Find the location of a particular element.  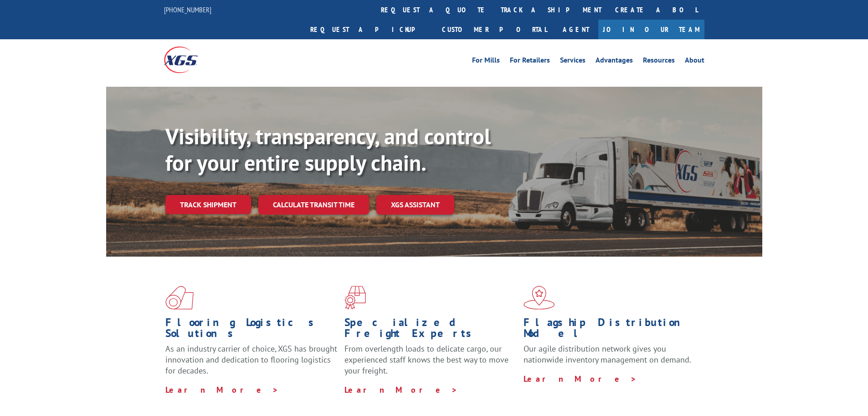

a: Calculate transit time is located at coordinates (314, 204).